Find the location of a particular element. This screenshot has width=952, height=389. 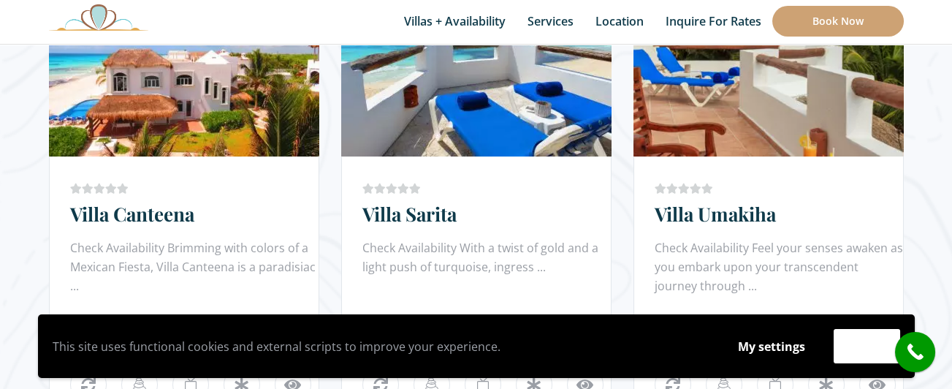

button: Accept is located at coordinates (867, 346).